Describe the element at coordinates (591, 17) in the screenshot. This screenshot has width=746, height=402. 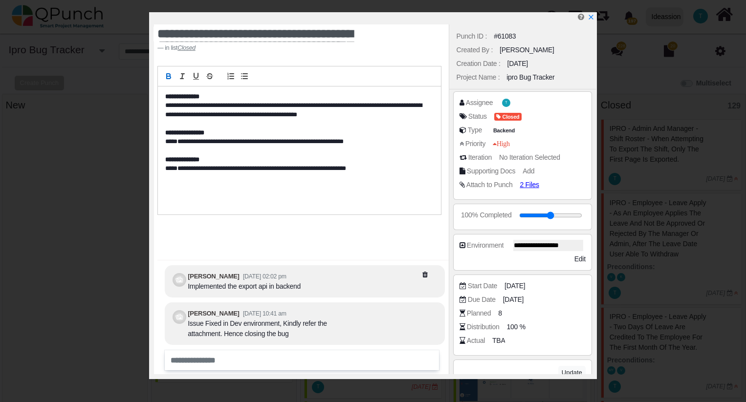
I see `a: x` at that location.